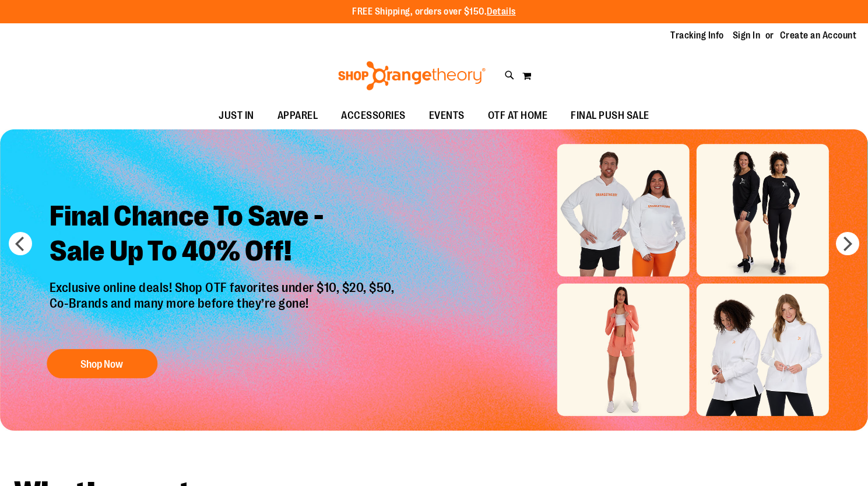 This screenshot has height=486, width=868. What do you see at coordinates (518, 116) in the screenshot?
I see `a: OTF AT HOME` at bounding box center [518, 116].